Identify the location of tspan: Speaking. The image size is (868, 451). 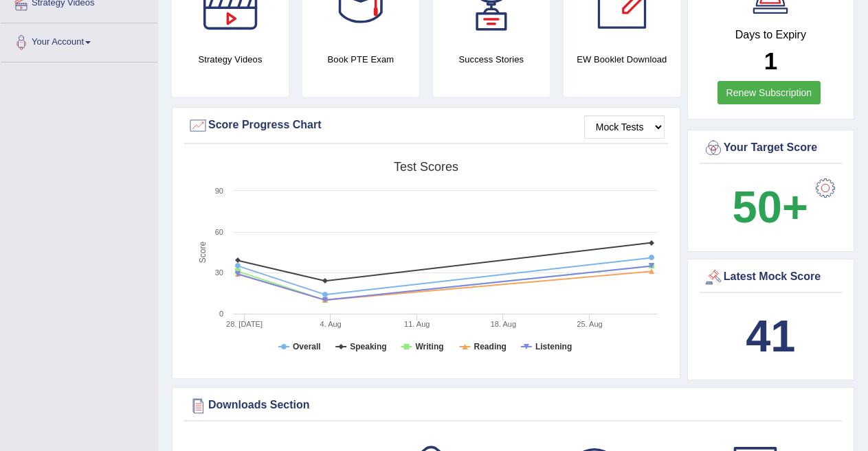
(368, 347).